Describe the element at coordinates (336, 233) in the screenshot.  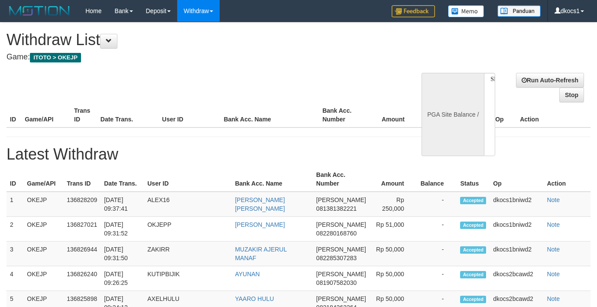
I see `span: 082280168760` at that location.